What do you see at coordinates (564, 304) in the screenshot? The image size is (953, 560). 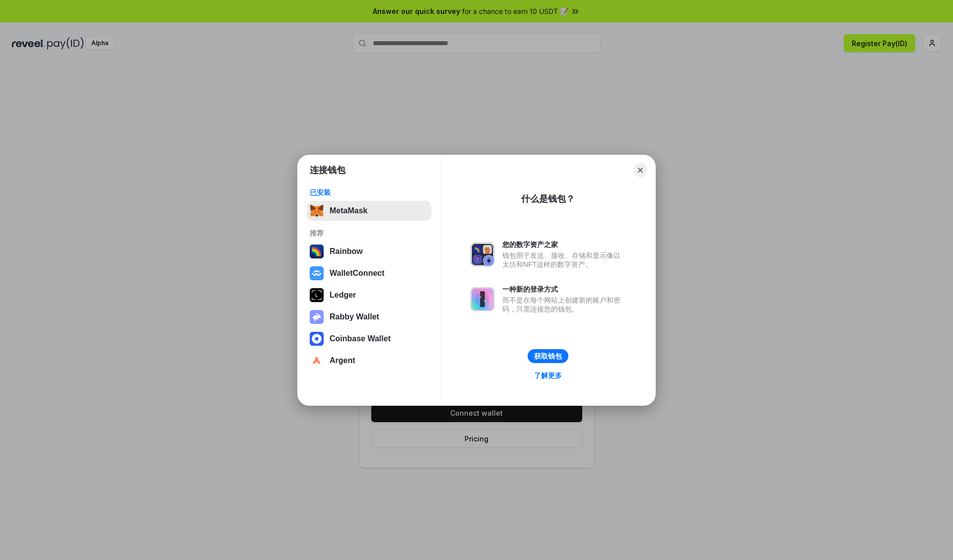 I see `div: 而不是在每个网站上创建新的账户和密码，只需连接您的钱包。` at bounding box center [564, 304].